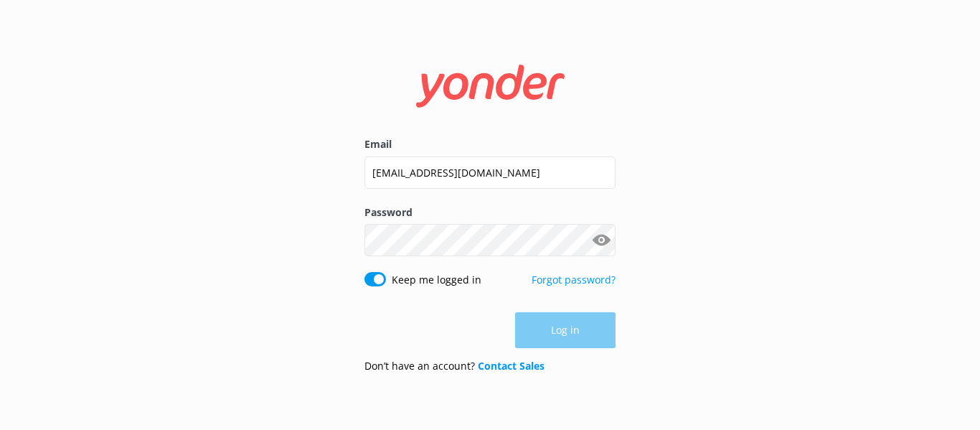 Image resolution: width=980 pixels, height=430 pixels. I want to click on input: user@emailaddress.com, so click(490, 172).